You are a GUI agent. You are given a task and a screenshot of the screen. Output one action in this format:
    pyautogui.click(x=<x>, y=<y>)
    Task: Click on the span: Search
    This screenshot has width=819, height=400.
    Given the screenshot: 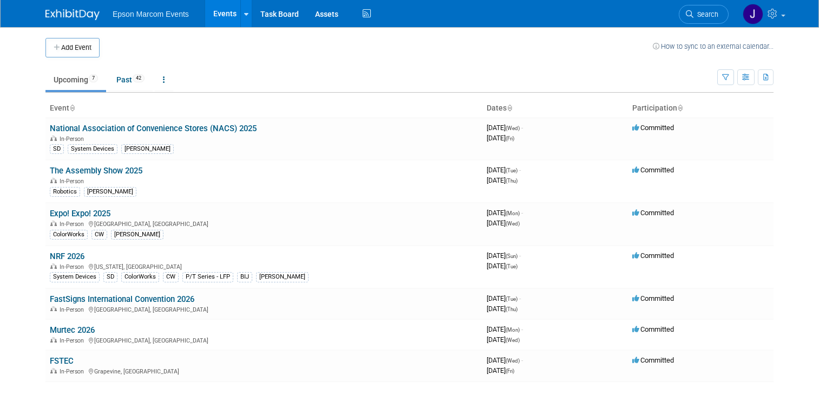 What is the action you would take?
    pyautogui.click(x=706, y=14)
    